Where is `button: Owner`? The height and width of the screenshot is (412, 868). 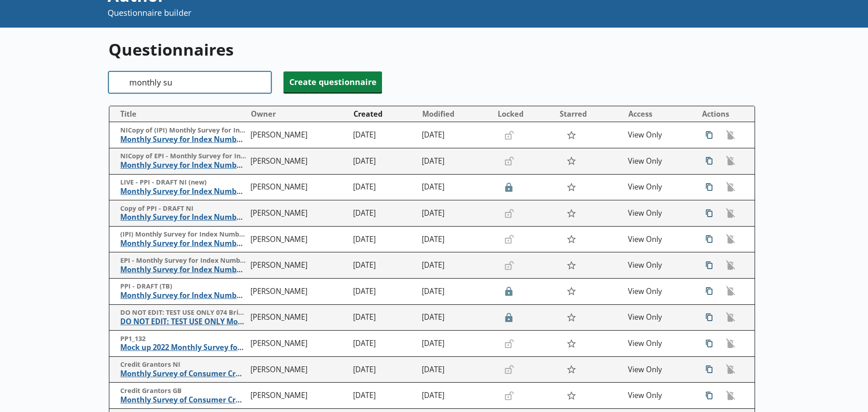
button: Owner is located at coordinates (299, 114).